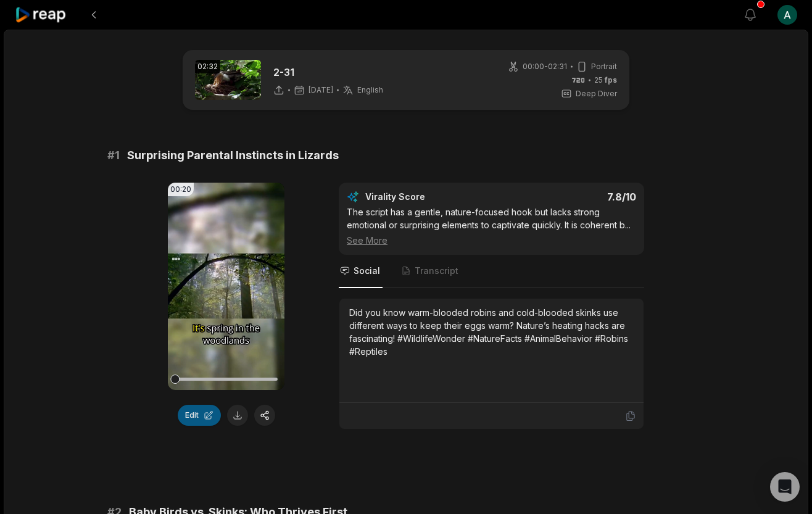 The image size is (812, 514). Describe the element at coordinates (328, 72) in the screenshot. I see `p: 2-31` at that location.